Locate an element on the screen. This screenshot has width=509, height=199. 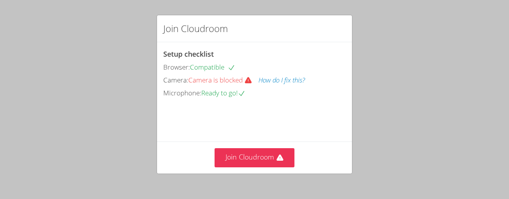
h2: Join Cloudroom is located at coordinates (195, 29).